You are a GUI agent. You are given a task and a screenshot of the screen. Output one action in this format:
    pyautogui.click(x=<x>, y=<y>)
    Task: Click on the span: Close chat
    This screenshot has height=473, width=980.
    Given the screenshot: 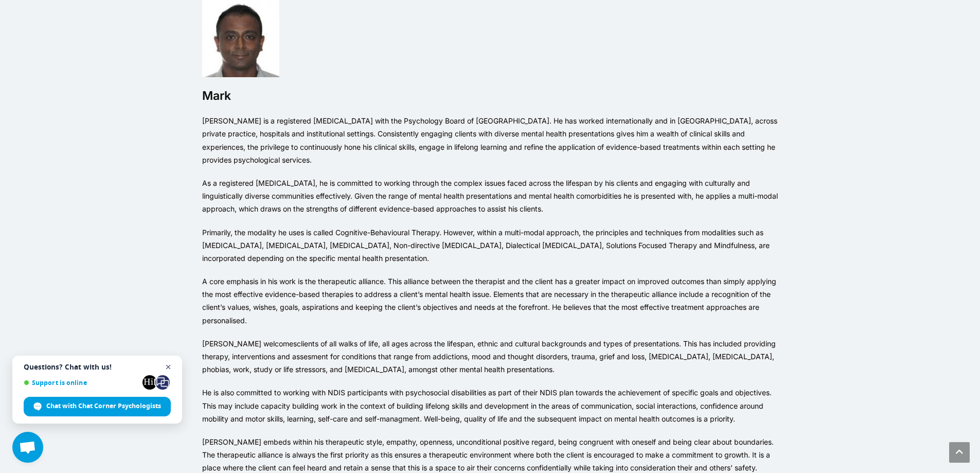 What is the action you would take?
    pyautogui.click(x=168, y=367)
    